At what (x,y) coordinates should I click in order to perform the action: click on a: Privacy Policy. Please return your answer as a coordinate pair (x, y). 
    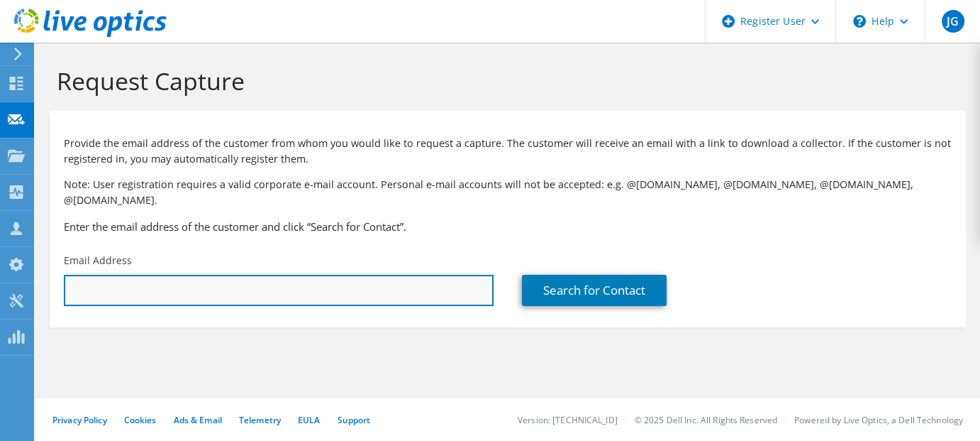
    Looking at the image, I should click on (79, 419).